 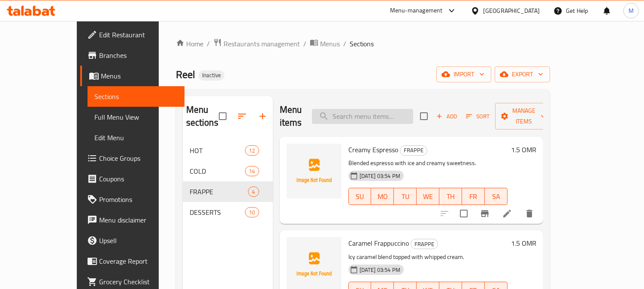 What do you see at coordinates (136, 137) in the screenshot?
I see `span: Edit Menu` at bounding box center [136, 137].